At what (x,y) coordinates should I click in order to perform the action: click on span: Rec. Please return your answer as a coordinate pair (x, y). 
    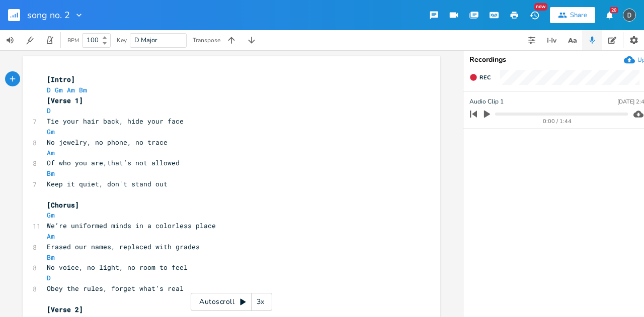
    Looking at the image, I should click on (485, 77).